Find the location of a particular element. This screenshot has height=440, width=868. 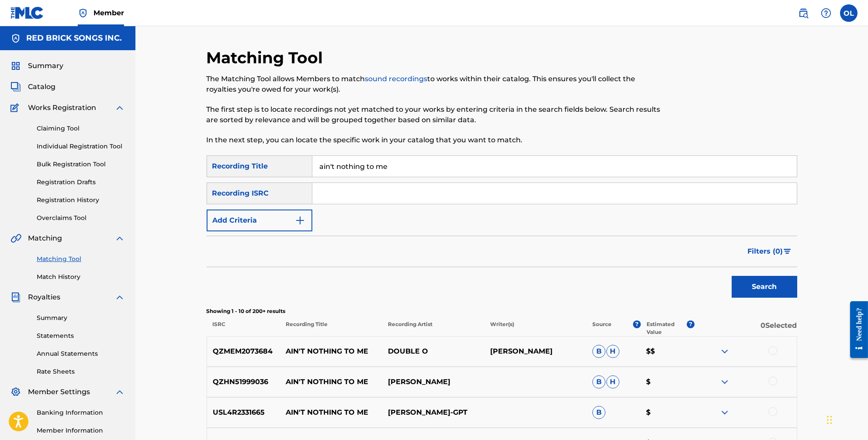

p: 0 Selected is located at coordinates (745, 329).